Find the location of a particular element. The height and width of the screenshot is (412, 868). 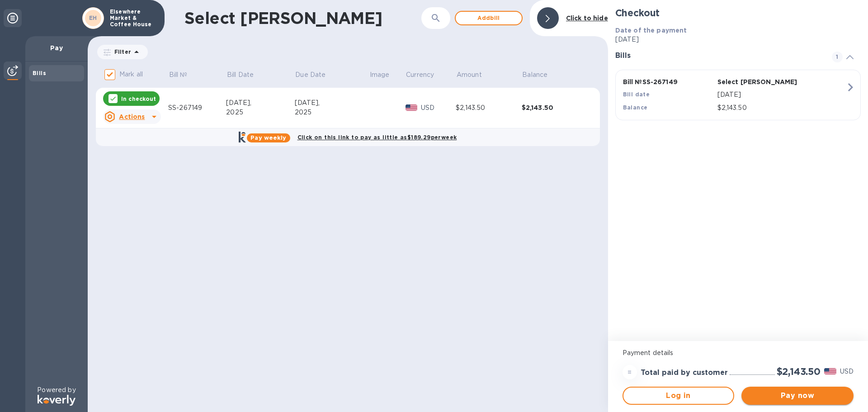

span: Bill № is located at coordinates (184, 74).